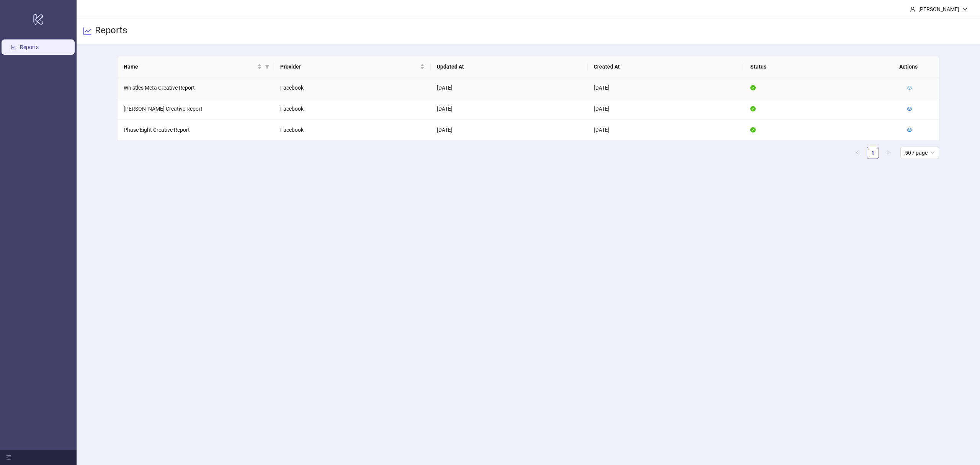 The image size is (980, 465). What do you see at coordinates (888, 153) in the screenshot?
I see `button: right` at bounding box center [888, 153].